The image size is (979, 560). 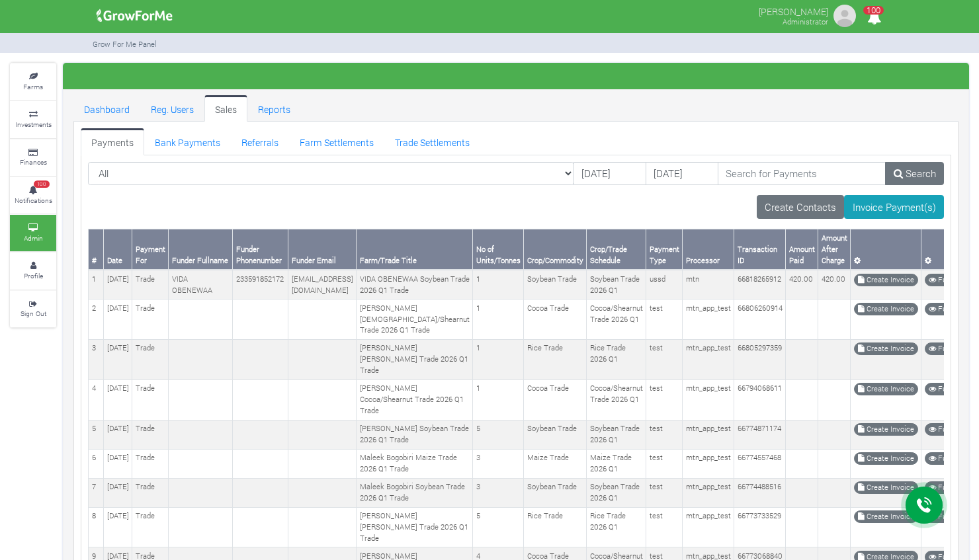 I want to click on td: 4, so click(x=96, y=399).